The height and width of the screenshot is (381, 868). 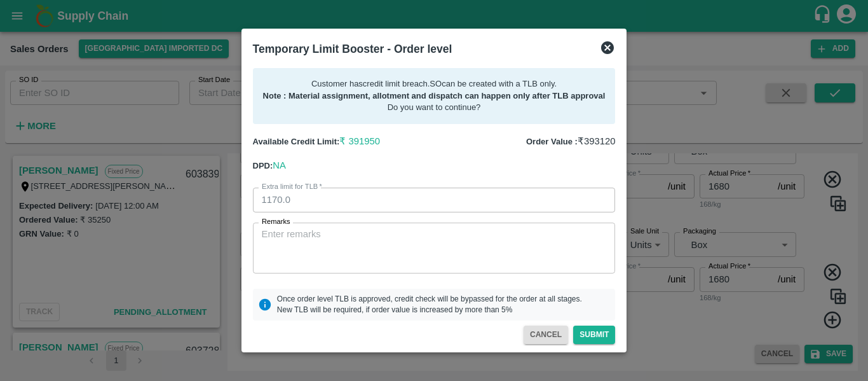 What do you see at coordinates (597, 141) in the screenshot?
I see `span: ₹ 393120` at bounding box center [597, 141].